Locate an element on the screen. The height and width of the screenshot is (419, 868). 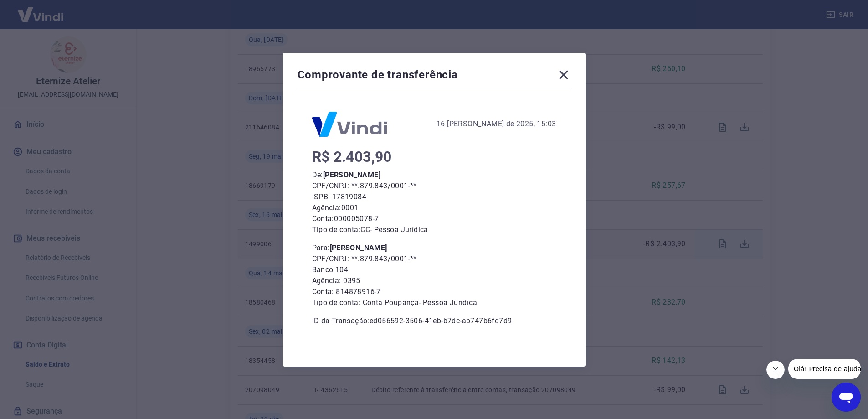
p: ID da Transação: ed056592-3506-41eb-b7dc-ab747b6fd7d9 is located at coordinates (434, 321).